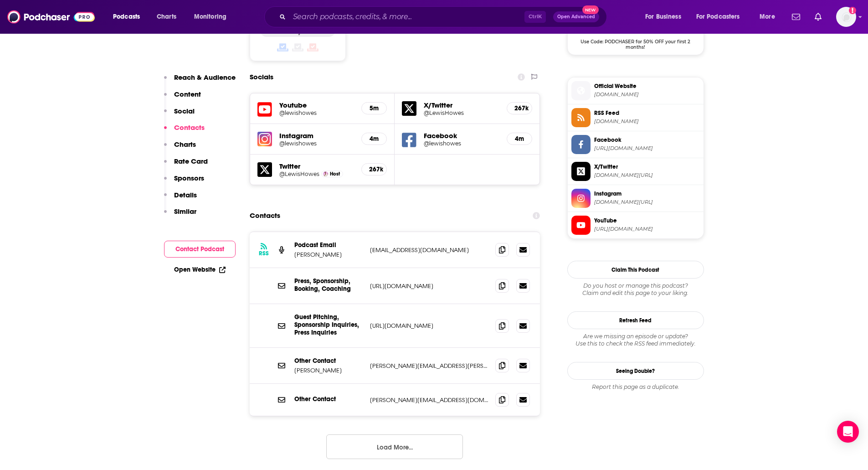 The height and width of the screenshot is (470, 868). I want to click on span: X/Twitter, so click(647, 167).